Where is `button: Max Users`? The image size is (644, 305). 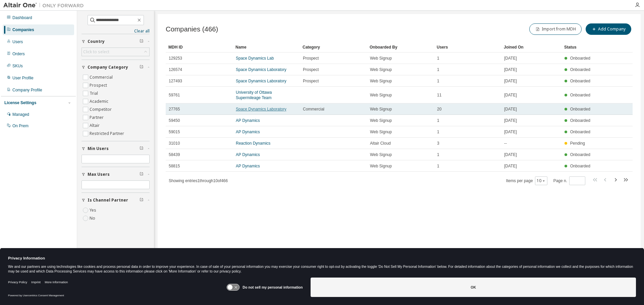
button: Max Users is located at coordinates (115, 174).